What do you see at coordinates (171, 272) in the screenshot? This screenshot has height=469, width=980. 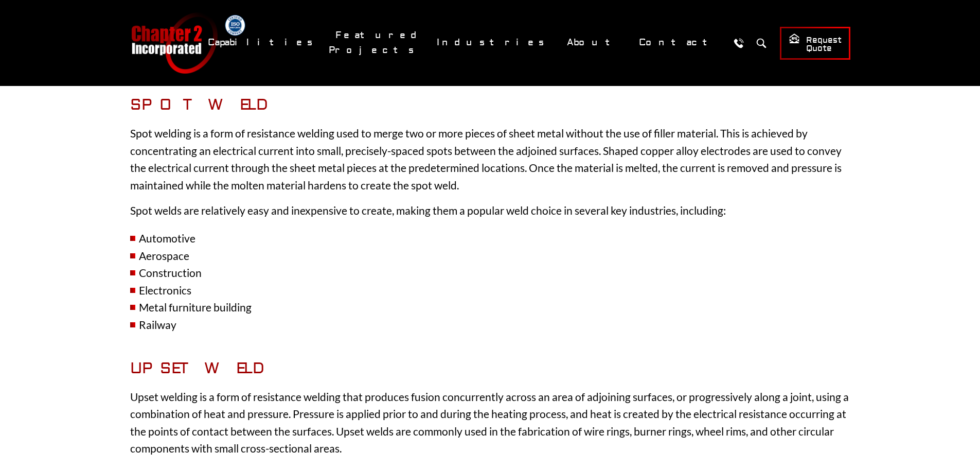 I see `span: Construction` at bounding box center [171, 272].